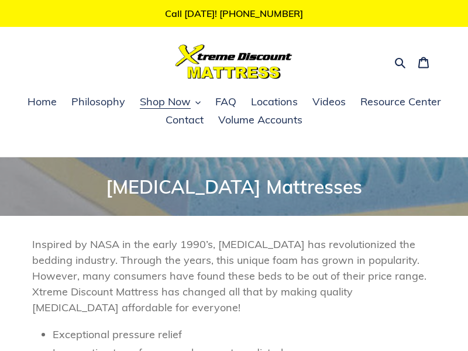 The height and width of the screenshot is (351, 468). What do you see at coordinates (184, 120) in the screenshot?
I see `a: Contact` at bounding box center [184, 120].